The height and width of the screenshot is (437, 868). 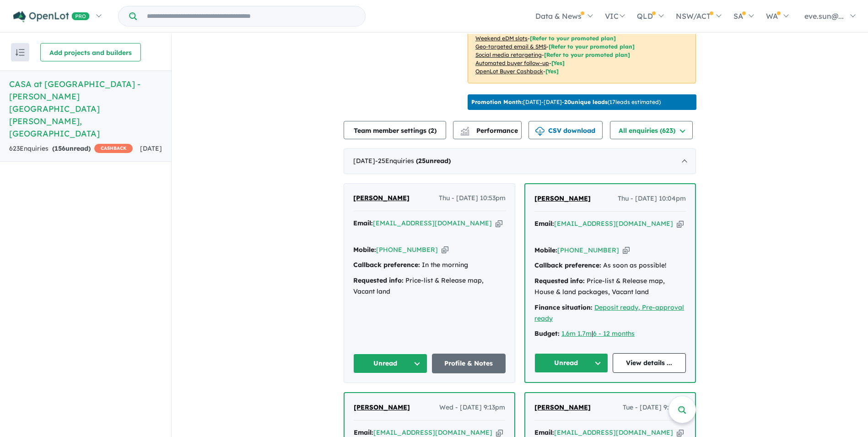 I want to click on span: Performance, so click(x=490, y=130).